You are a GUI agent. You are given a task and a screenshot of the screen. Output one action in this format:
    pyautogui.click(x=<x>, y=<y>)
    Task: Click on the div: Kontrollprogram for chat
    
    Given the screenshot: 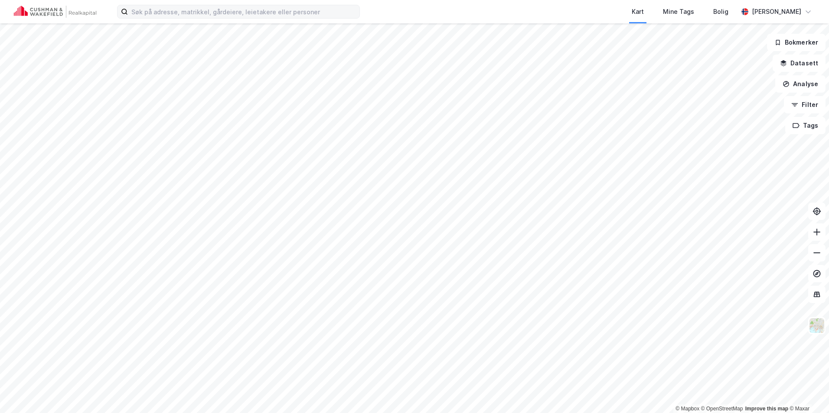 What is the action you would take?
    pyautogui.click(x=807, y=393)
    